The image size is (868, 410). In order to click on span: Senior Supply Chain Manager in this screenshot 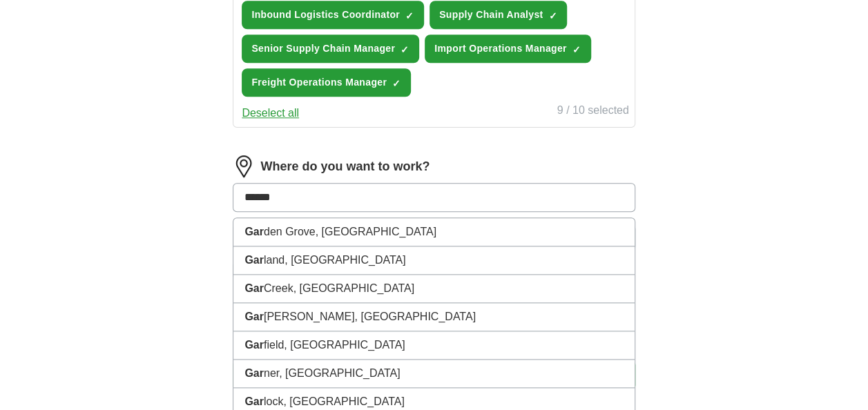, I will do `click(324, 48)`.